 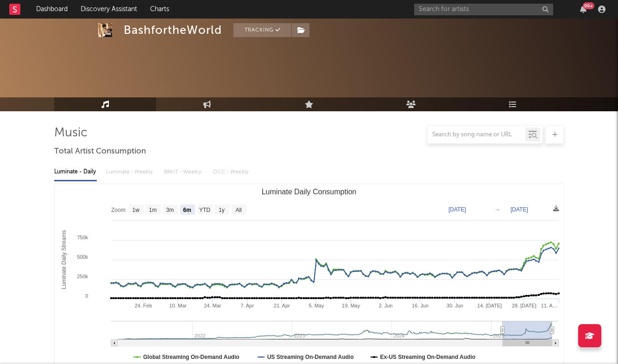 What do you see at coordinates (239, 210) in the screenshot?
I see `text: All` at bounding box center [239, 210].